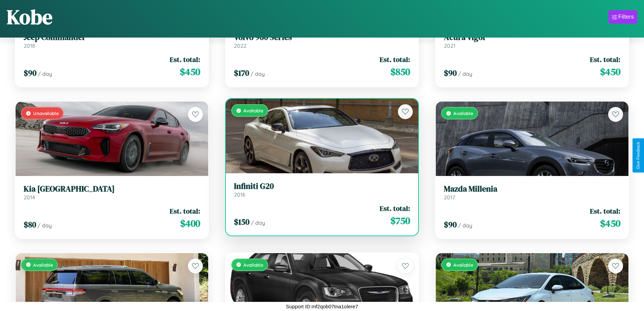 This screenshot has height=311, width=644. Describe the element at coordinates (322, 189) in the screenshot. I see `a: Infiniti G202016` at that location.